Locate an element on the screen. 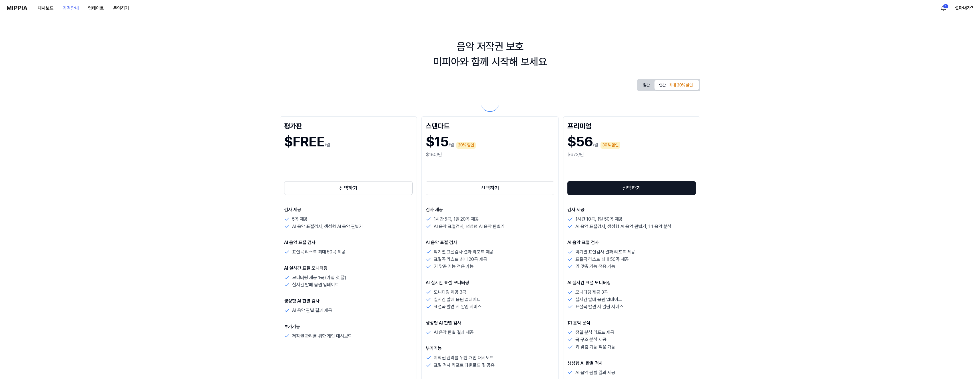 The image size is (980, 379). div: 프리미엄 is located at coordinates (632, 125).